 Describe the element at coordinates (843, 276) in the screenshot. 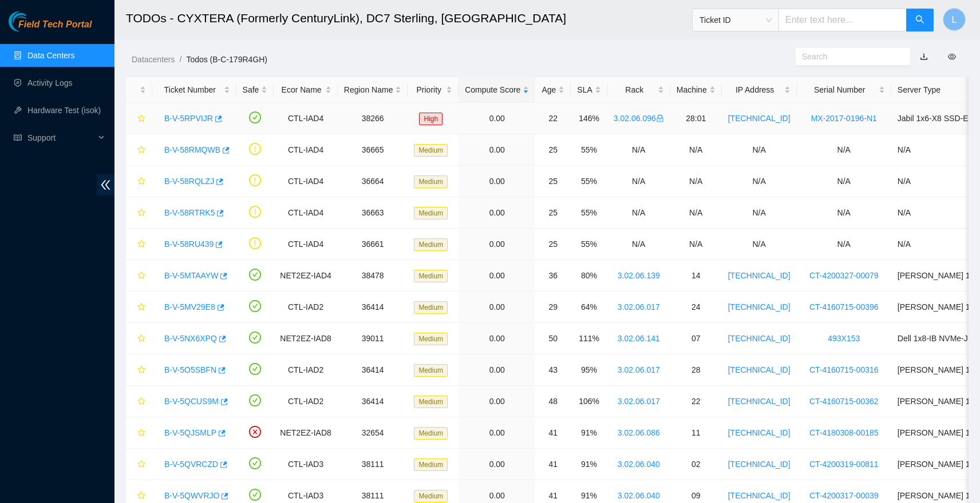

I see `a: CT-4200327-00079` at that location.